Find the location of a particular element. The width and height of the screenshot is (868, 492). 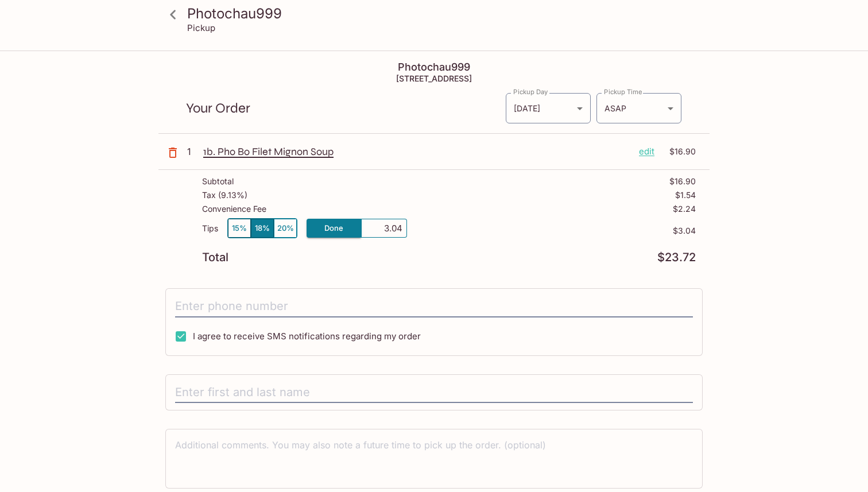

p: edit is located at coordinates (646, 151).